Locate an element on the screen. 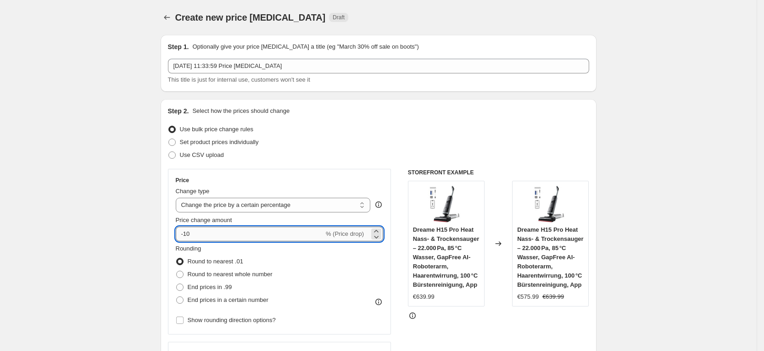 The image size is (764, 351). span: Show rounding direction options? is located at coordinates (232, 320).